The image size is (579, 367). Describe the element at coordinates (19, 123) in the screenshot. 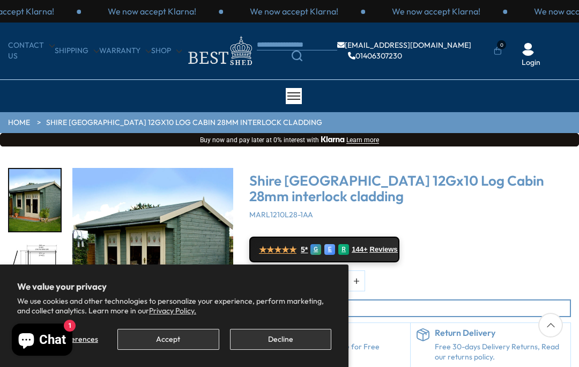

I see `a: HOME` at that location.